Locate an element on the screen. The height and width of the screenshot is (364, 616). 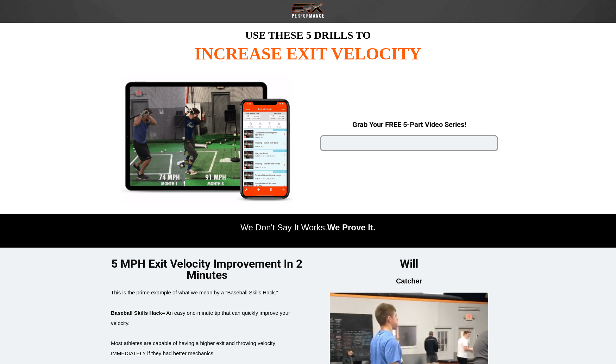
img: Transparent-Black-BRX-Logo-White-Performance is located at coordinates (308, 10).